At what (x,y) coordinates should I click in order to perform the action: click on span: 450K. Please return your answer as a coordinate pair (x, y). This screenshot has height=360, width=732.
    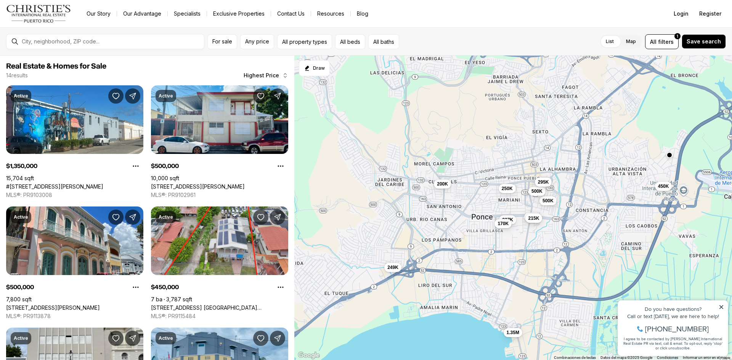
    Looking at the image, I should click on (663, 186).